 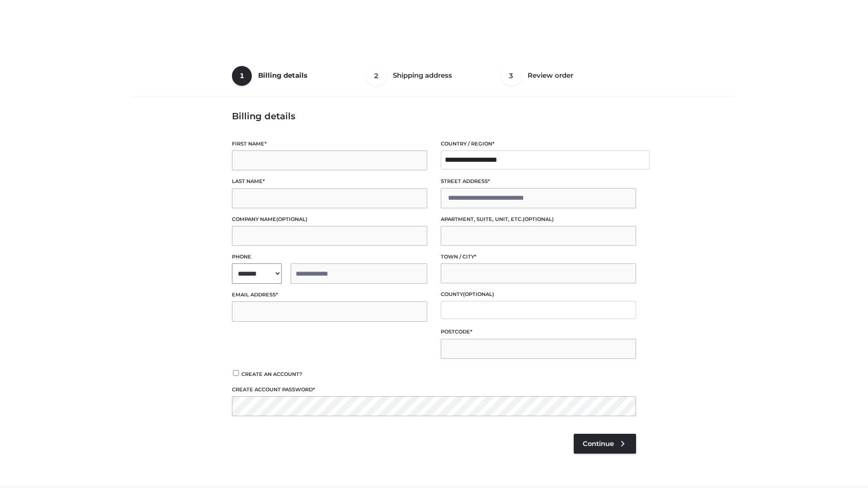 I want to click on span: 3, so click(x=512, y=76).